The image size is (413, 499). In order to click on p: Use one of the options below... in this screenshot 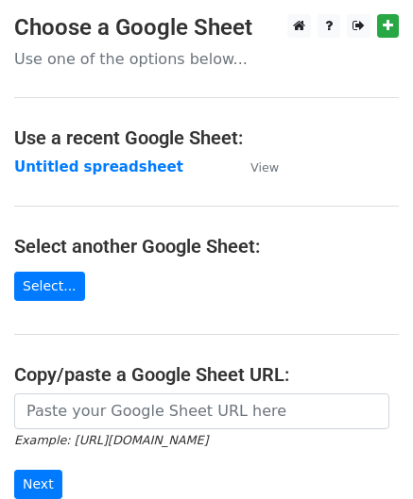, I will do `click(206, 59)`.